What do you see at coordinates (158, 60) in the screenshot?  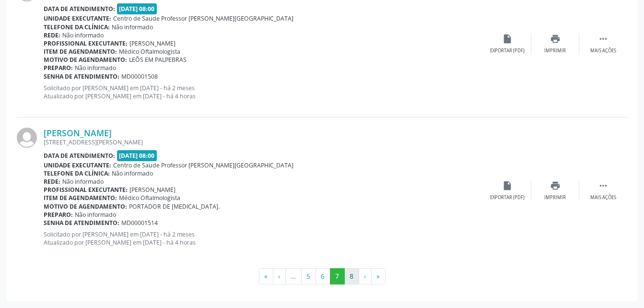 I see `span: LEÕS EM PALPEBRAS` at bounding box center [158, 60].